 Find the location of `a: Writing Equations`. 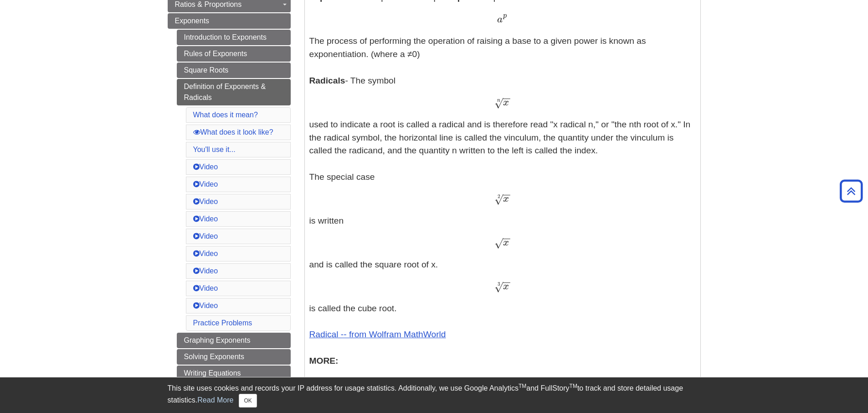

a: Writing Equations is located at coordinates (234, 373).